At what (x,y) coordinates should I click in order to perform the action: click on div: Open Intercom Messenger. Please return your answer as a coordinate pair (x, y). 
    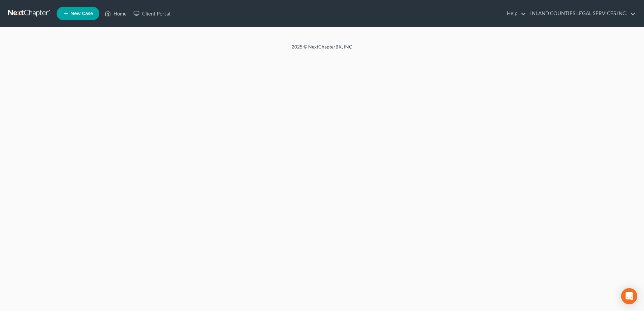
    Looking at the image, I should click on (629, 296).